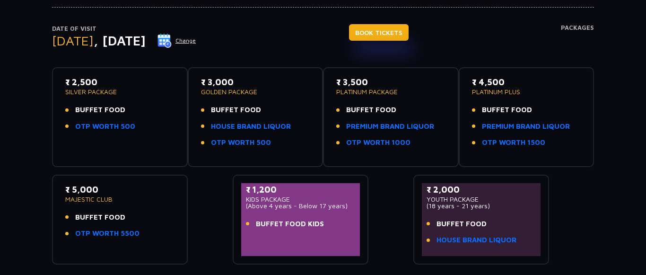 Image resolution: width=646 pixels, height=275 pixels. I want to click on p: PLATINUM PLUS, so click(526, 92).